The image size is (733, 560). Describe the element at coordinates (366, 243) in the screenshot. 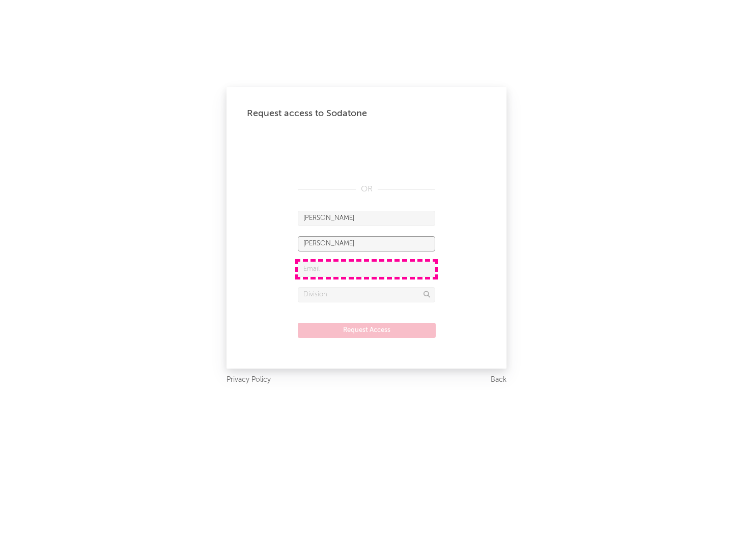

I see `input: Last Name` at that location.